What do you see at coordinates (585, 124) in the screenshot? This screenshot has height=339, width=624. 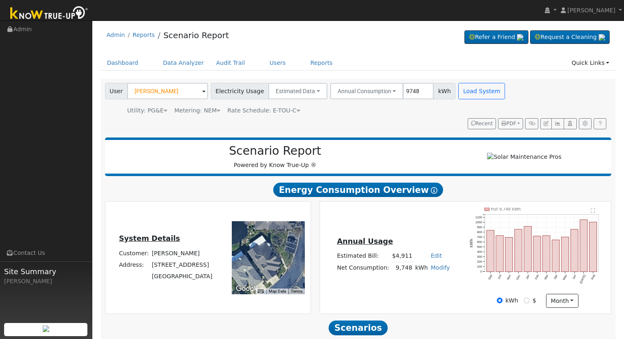 I see `button: Settings` at bounding box center [585, 124].